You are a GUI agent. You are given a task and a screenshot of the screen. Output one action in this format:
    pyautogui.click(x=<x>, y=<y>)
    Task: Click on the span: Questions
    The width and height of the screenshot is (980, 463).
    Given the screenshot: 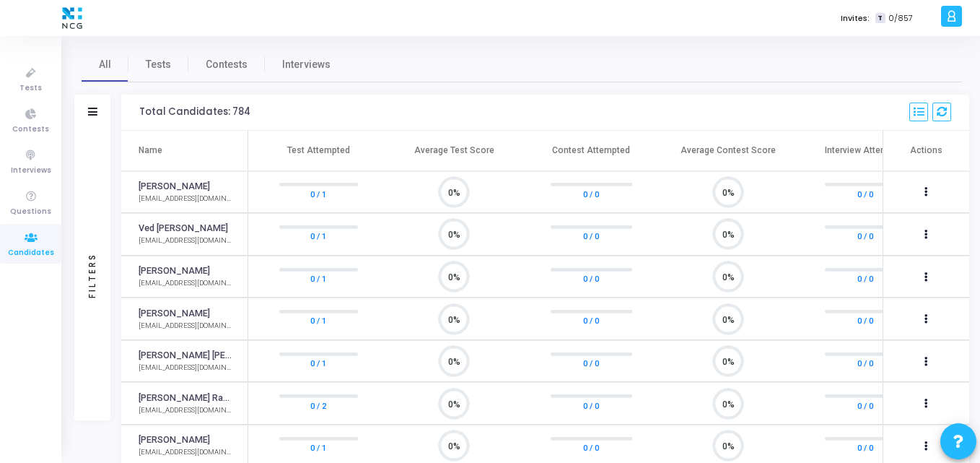 What is the action you would take?
    pyautogui.click(x=31, y=212)
    